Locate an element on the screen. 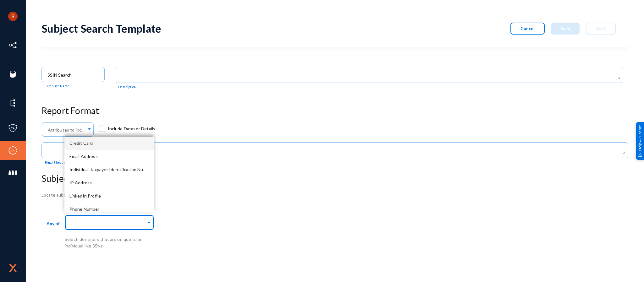 This screenshot has height=282, width=644. h3: Report Format is located at coordinates (335, 111).